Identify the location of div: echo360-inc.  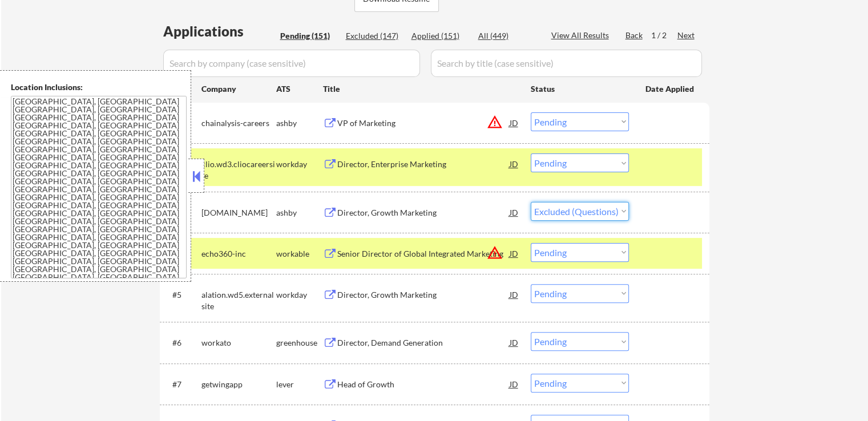
(238, 254).